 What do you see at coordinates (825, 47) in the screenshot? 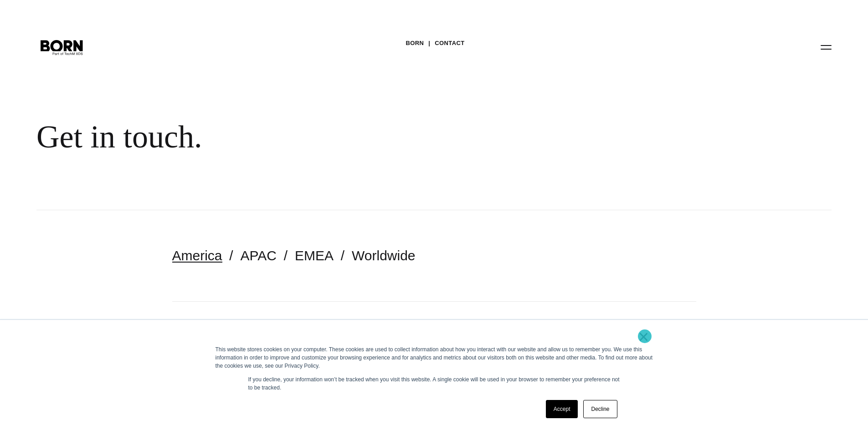
I see `button: Open` at bounding box center [825, 47].